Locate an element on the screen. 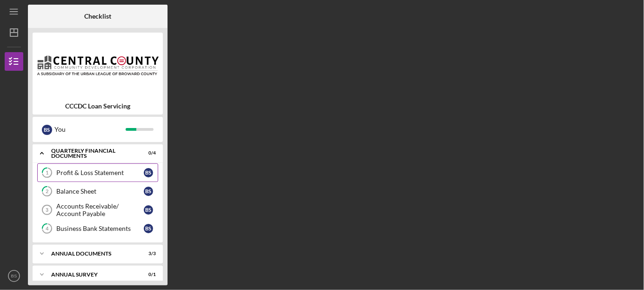  b: Checklist is located at coordinates (97, 17).